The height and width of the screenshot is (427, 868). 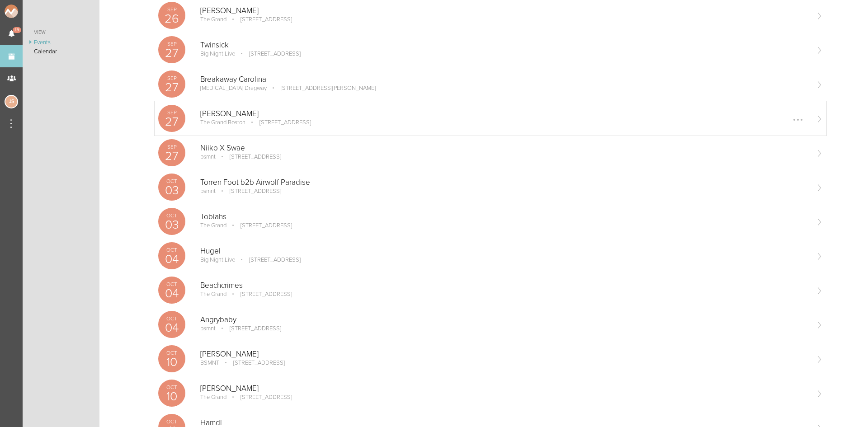 I want to click on p: Angrybaby, so click(x=504, y=320).